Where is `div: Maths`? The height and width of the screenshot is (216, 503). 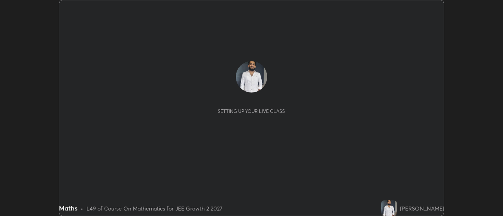 div: Maths is located at coordinates (68, 209).